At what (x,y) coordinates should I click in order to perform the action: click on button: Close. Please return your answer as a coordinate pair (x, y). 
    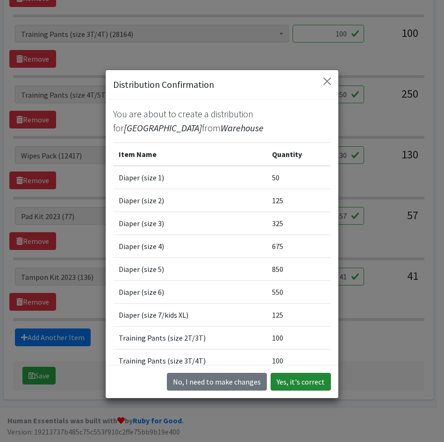
    Looking at the image, I should click on (327, 81).